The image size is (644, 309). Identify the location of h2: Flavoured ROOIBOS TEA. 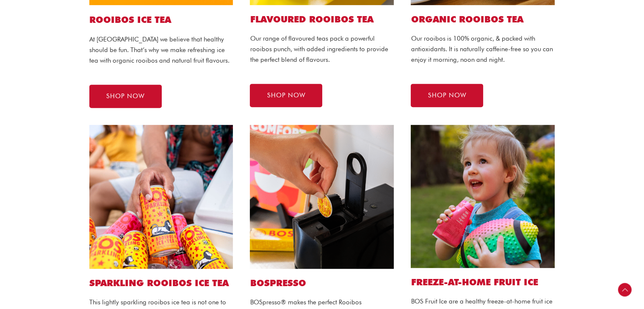
(322, 19).